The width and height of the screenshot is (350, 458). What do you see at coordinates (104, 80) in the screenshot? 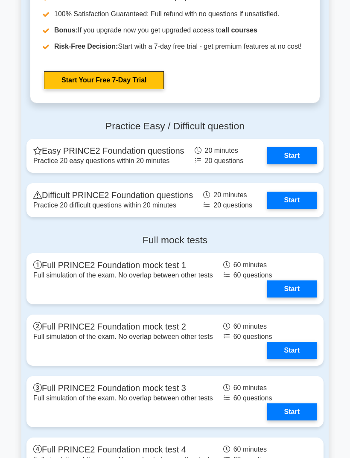
I see `a: Start Your Free 7-Day Trial` at bounding box center [104, 80].